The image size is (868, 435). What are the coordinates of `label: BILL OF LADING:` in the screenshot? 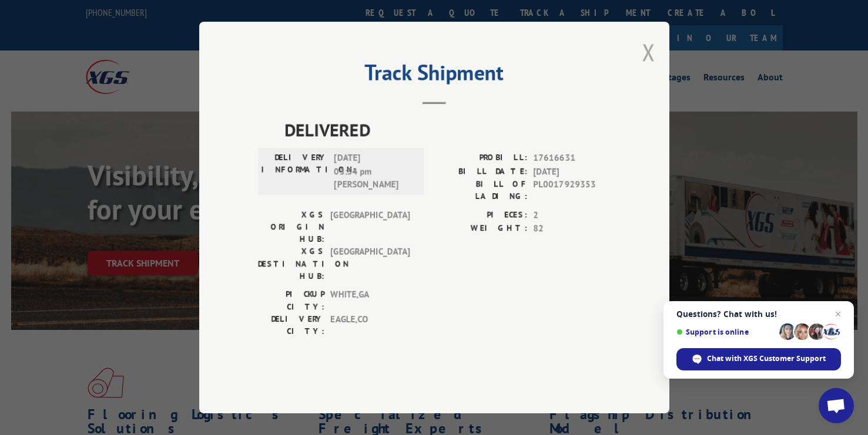 It's located at (481, 190).